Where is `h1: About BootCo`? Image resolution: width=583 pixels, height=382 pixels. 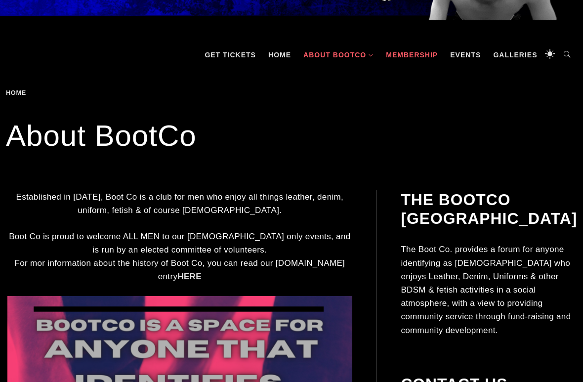
h1: About BootCo is located at coordinates (292, 136).